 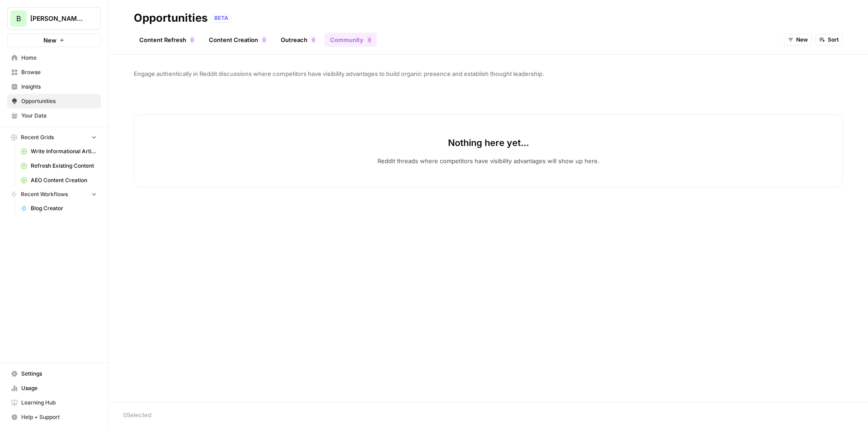 What do you see at coordinates (488, 161) in the screenshot?
I see `p: Reddit threads where competitors have visibility advantages will show up here.` at bounding box center [488, 161].